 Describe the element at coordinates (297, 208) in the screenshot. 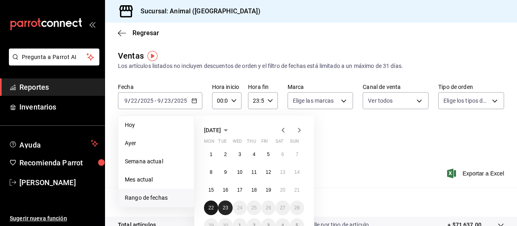

I see `abbr: September 28, 2025` at that location.